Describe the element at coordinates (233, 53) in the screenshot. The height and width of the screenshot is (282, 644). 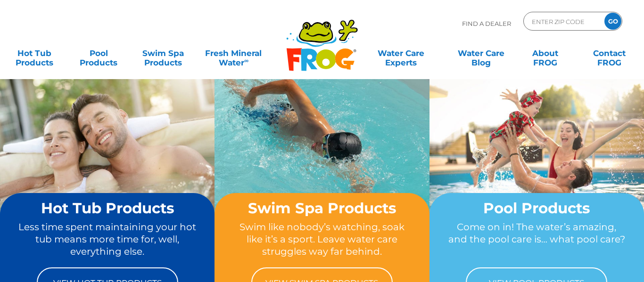
I see `a: Fresh MineralWater∞` at that location.